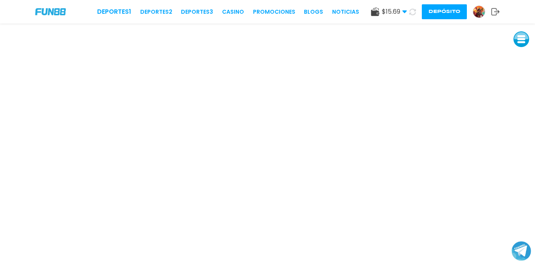 The image size is (535, 267). I want to click on img: Company Logo, so click(50, 11).